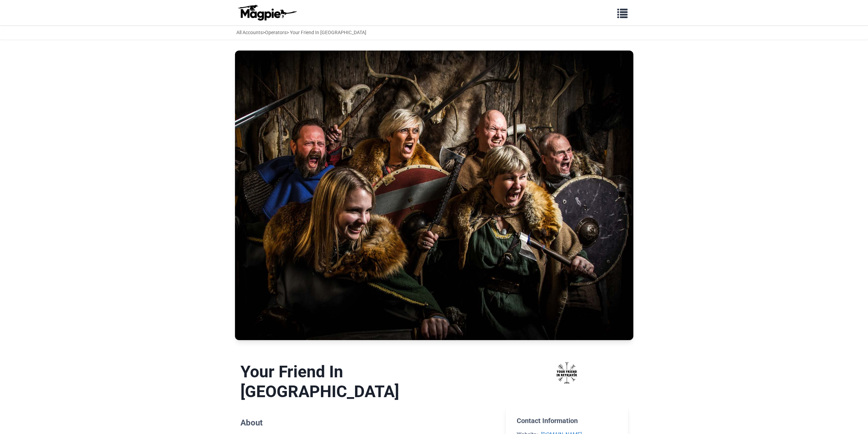 The image size is (868, 434). Describe the element at coordinates (566, 421) in the screenshot. I see `h2: Contact Information` at that location.